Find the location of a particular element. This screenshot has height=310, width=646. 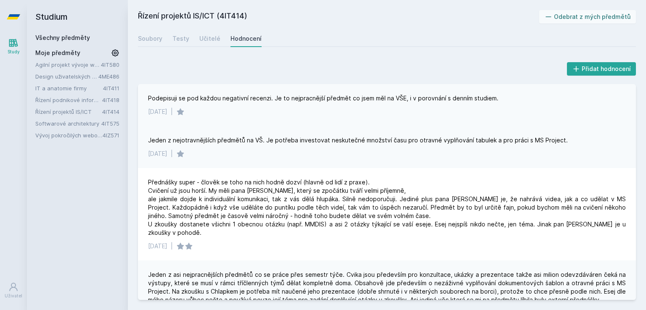

a: Uživatel is located at coordinates (13, 291).